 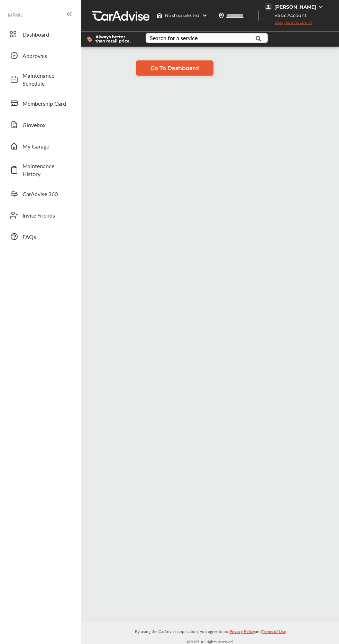 I want to click on span: Go To Dashboard, so click(x=175, y=68).